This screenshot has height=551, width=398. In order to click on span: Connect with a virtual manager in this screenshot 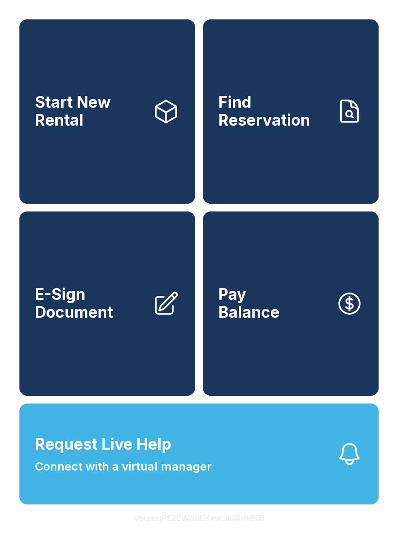, I will do `click(123, 467)`.